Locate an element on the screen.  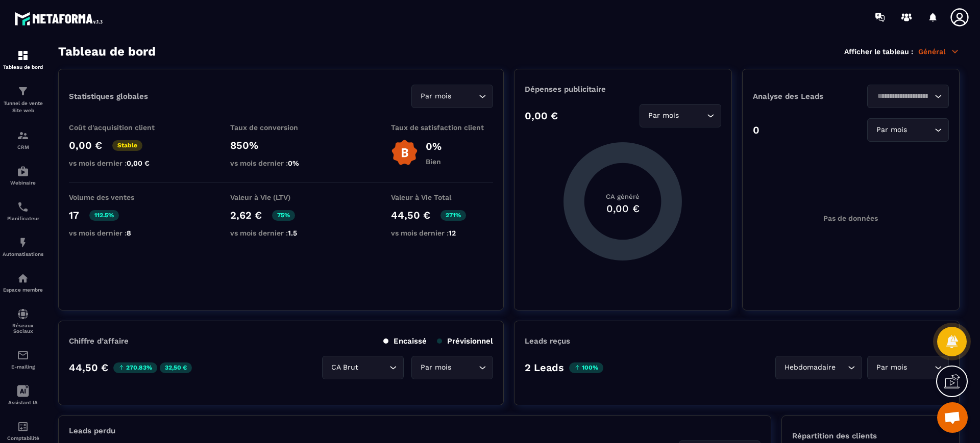
p: 75% is located at coordinates (283, 215).